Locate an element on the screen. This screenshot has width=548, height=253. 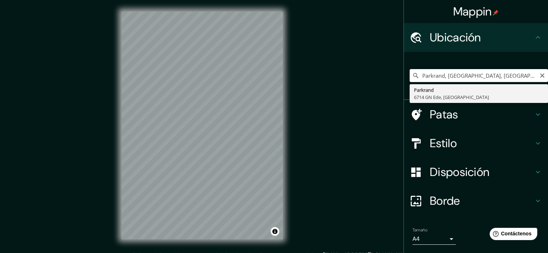
button: Activar o desactivar atribución is located at coordinates (275, 232).